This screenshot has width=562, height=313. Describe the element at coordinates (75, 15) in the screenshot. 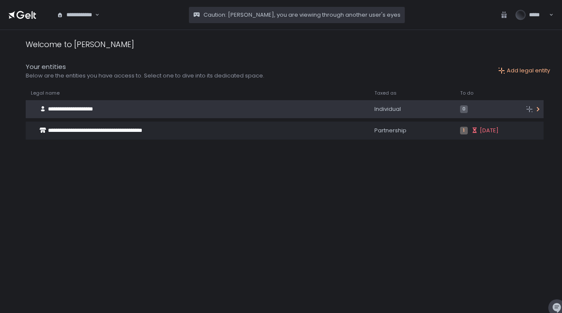

I see `div: Search for option` at that location.